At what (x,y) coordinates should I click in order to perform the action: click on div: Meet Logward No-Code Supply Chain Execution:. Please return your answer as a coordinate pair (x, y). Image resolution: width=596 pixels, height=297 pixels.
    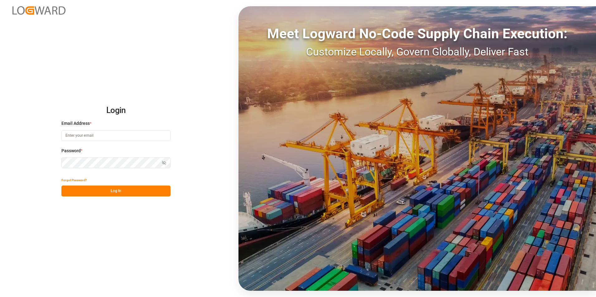
    Looking at the image, I should click on (417, 34).